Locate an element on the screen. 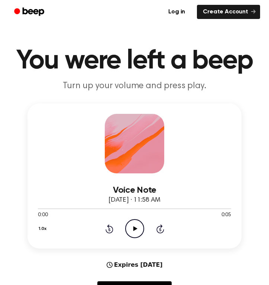 The height and width of the screenshot is (285, 269). span: 0:05 is located at coordinates (226, 215).